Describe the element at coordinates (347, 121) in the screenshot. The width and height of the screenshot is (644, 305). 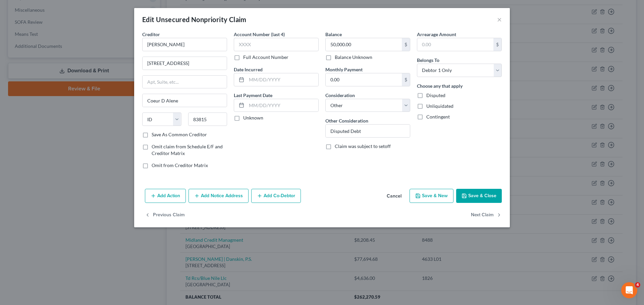
I see `label: Other Consideration` at that location.